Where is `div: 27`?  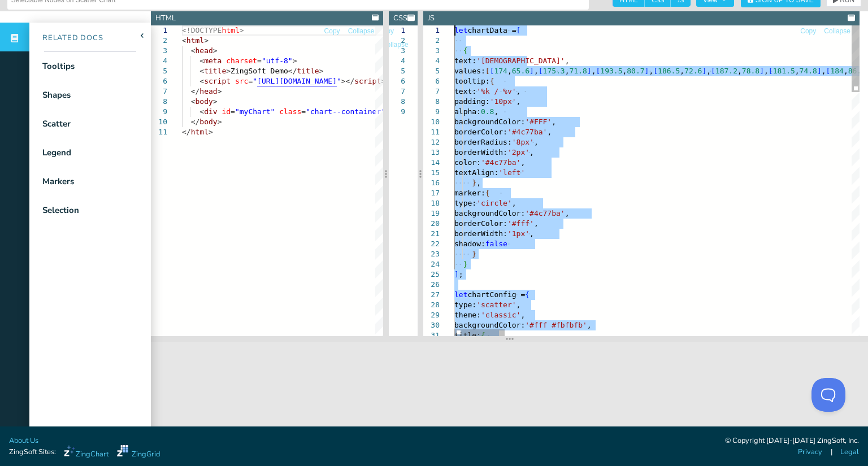
div: 27 is located at coordinates (431, 296).